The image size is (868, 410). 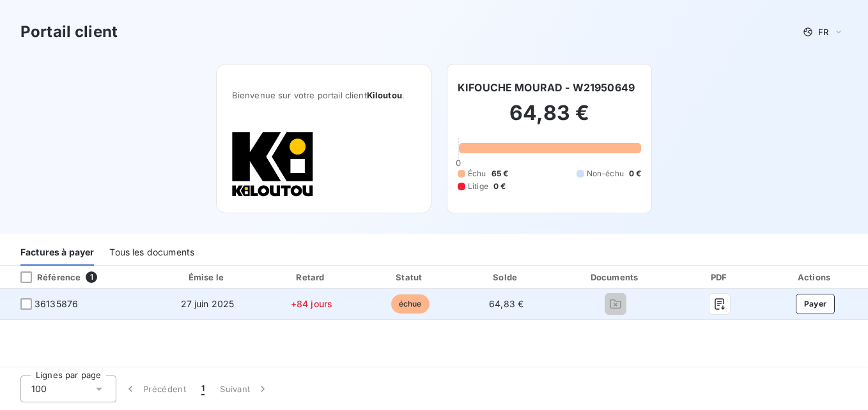 What do you see at coordinates (615, 277) in the screenshot?
I see `div: Documents` at bounding box center [615, 277].